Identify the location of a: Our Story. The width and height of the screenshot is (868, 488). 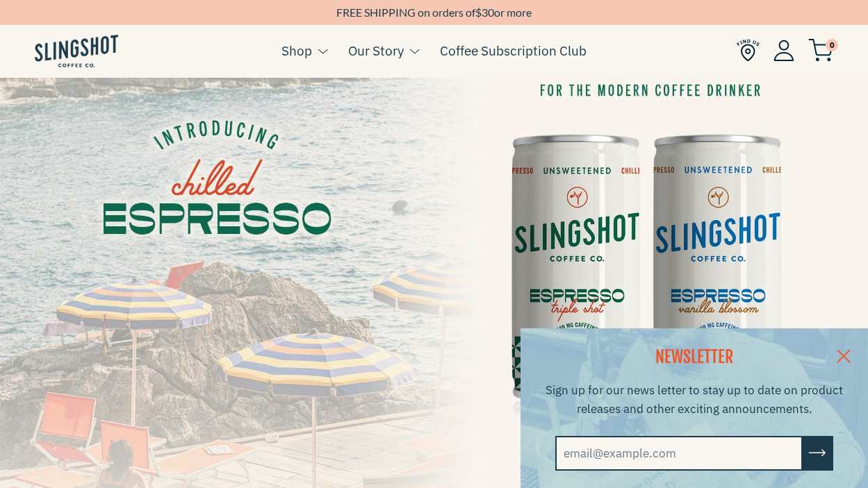
(376, 51).